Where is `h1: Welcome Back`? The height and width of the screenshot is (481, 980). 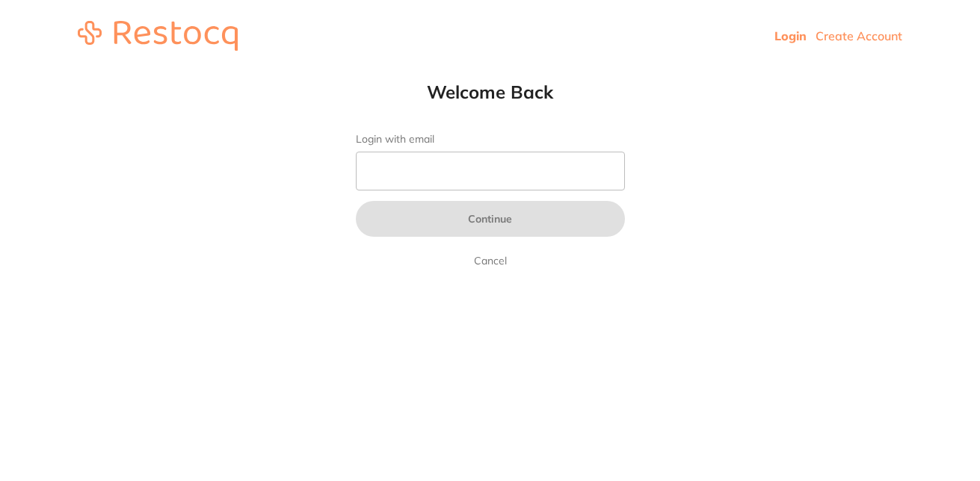 h1: Welcome Back is located at coordinates (490, 92).